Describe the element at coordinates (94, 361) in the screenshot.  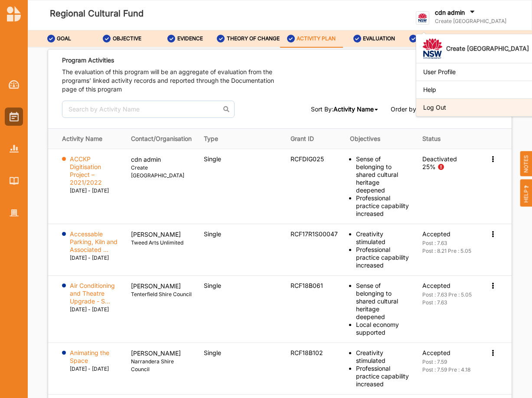
I see `a: Animating the Space` at that location.